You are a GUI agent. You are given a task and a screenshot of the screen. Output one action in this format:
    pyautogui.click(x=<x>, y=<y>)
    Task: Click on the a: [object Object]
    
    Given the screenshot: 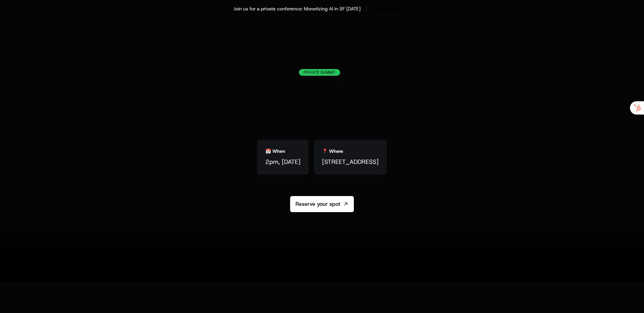 What is the action you would take?
    pyautogui.click(x=391, y=8)
    